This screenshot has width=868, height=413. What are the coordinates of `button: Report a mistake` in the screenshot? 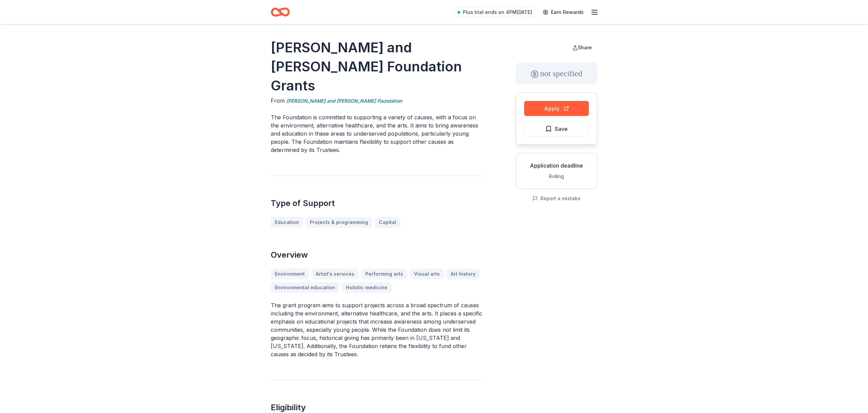 It's located at (557, 198).